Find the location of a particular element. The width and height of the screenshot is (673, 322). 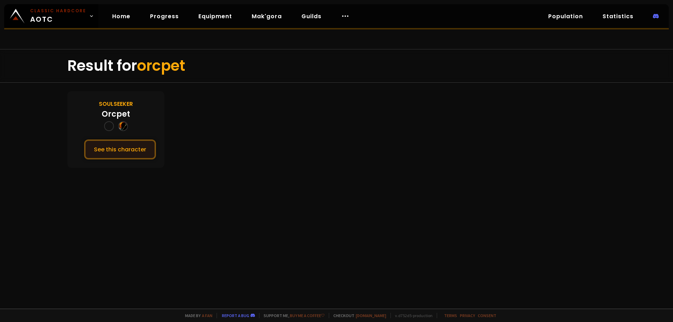

span: AOTC is located at coordinates (58, 16).